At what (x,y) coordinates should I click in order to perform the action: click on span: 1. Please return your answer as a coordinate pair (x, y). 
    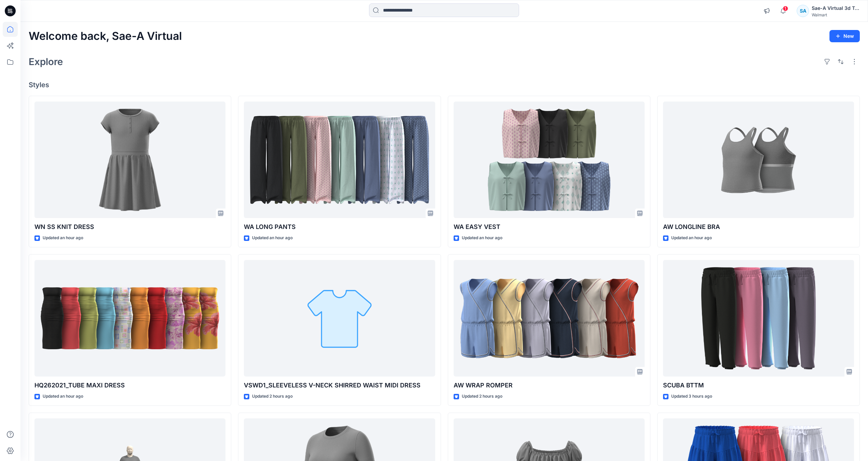
    Looking at the image, I should click on (786, 9).